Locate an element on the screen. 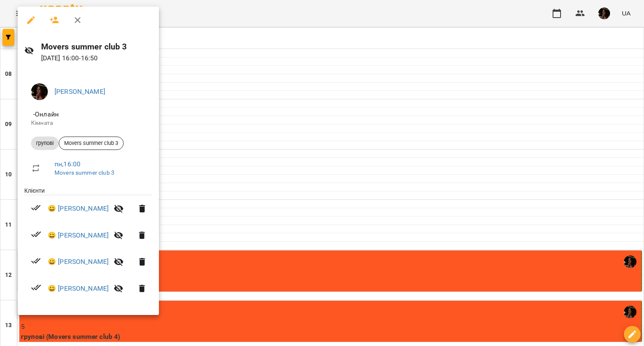 The height and width of the screenshot is (346, 644). a: Movers summer club 3 is located at coordinates (85, 172).